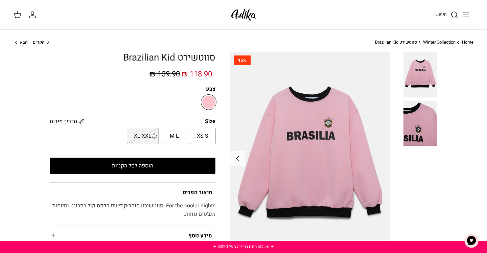 This screenshot has height=253, width=487. I want to click on span: XL-XXL, so click(143, 136).